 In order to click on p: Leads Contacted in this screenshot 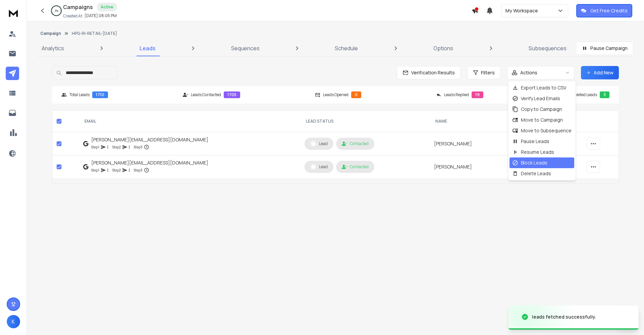, I will do `click(206, 95)`.